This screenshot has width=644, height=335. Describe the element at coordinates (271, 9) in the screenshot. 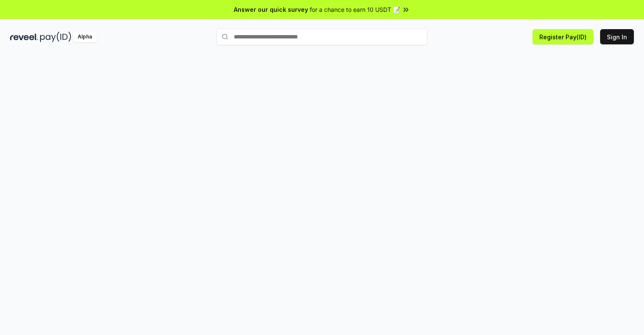

I see `span: Answer our quick survey` at that location.